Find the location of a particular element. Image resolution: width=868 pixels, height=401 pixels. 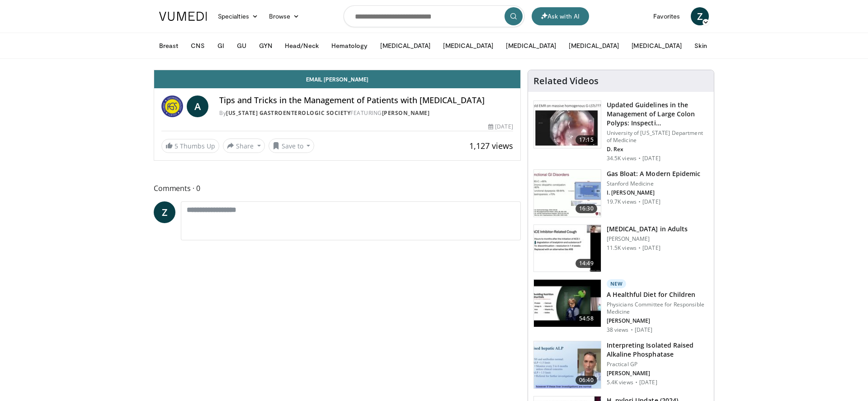

img: 5184f339-d0ad-4378-8a16-704b6409913e.150x105_q85_crop-smart_upscale.jpg is located at coordinates (567, 303).